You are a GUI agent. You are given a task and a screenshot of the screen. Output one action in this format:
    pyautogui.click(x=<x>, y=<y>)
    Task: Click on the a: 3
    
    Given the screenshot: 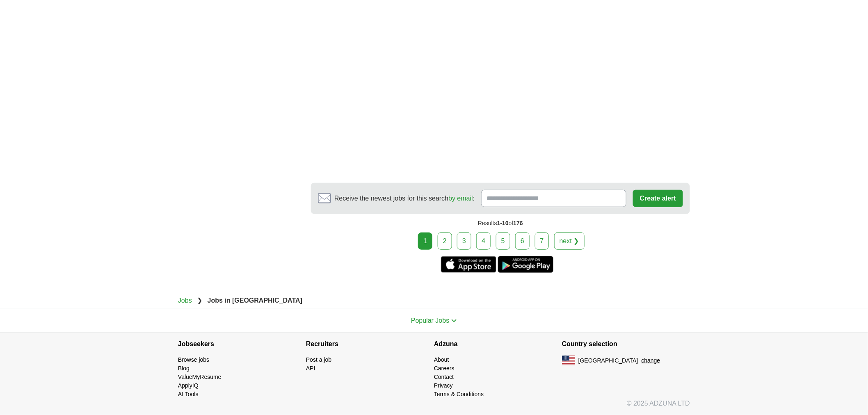 What is the action you would take?
    pyautogui.click(x=464, y=241)
    